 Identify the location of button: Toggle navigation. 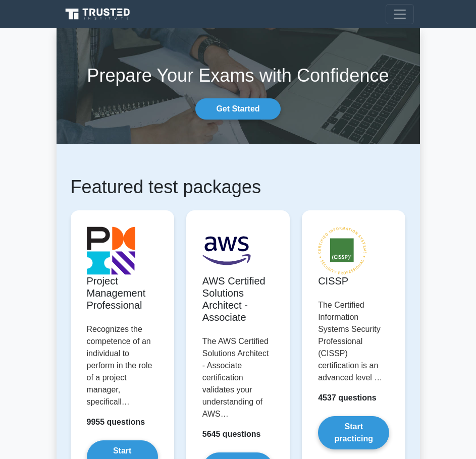
(400, 14).